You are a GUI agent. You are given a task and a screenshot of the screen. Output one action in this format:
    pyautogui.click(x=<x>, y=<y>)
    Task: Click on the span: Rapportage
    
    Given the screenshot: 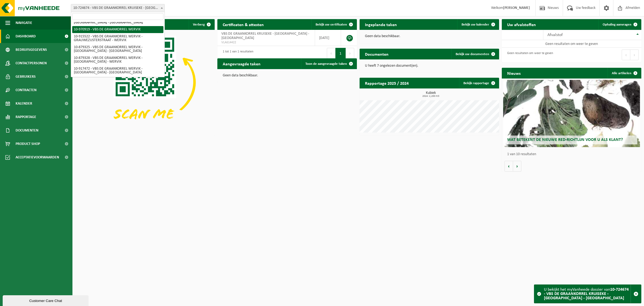 What is the action you would take?
    pyautogui.click(x=26, y=117)
    